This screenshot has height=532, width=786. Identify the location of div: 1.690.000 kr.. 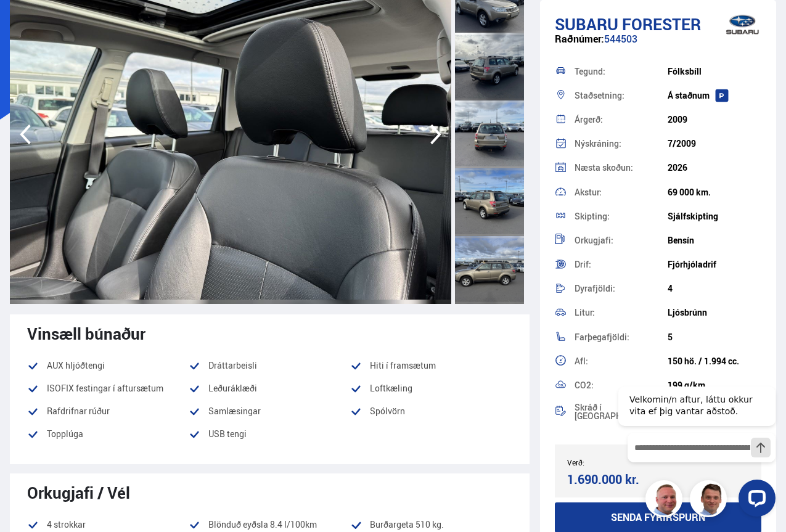
(611, 479).